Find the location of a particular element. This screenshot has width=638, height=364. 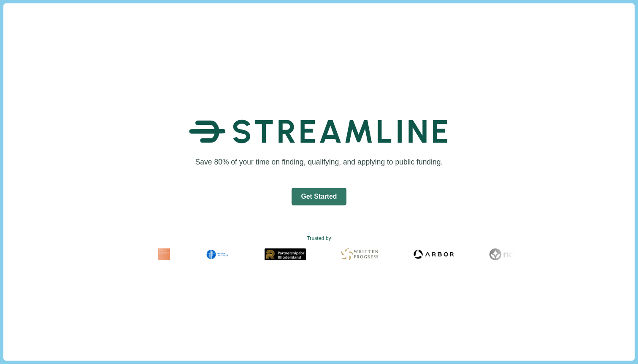

h1: Save 80% of your time on finding, qualifying, and applying to public funding. is located at coordinates (319, 162).